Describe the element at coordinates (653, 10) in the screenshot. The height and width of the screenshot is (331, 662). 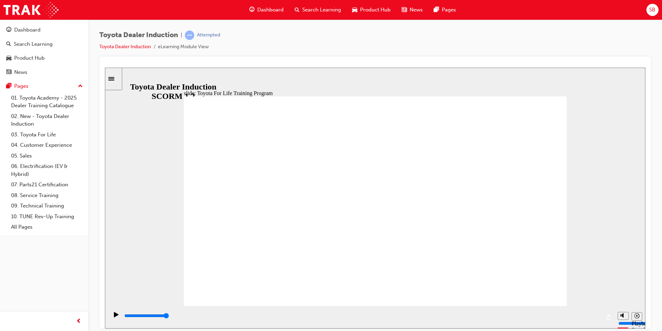
I see `span: SB` at that location.